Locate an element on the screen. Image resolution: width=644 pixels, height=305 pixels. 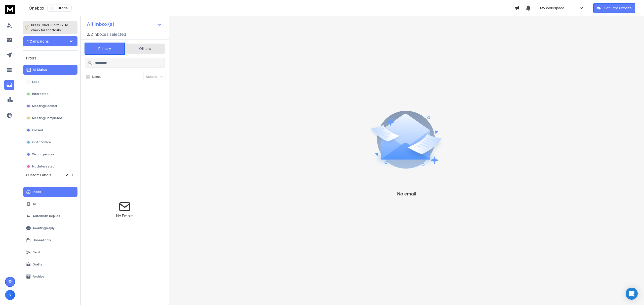
p: Automatic Replies is located at coordinates (46, 216).